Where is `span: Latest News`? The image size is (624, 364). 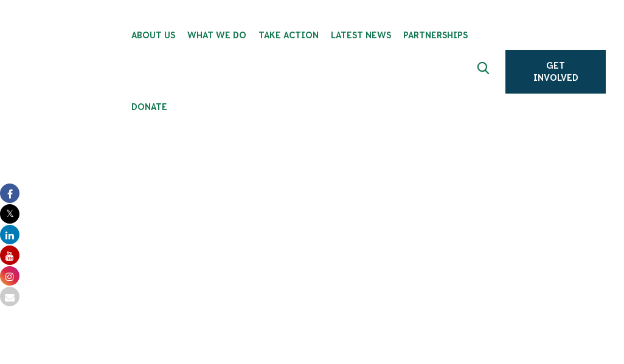
span: Latest News is located at coordinates (360, 35).